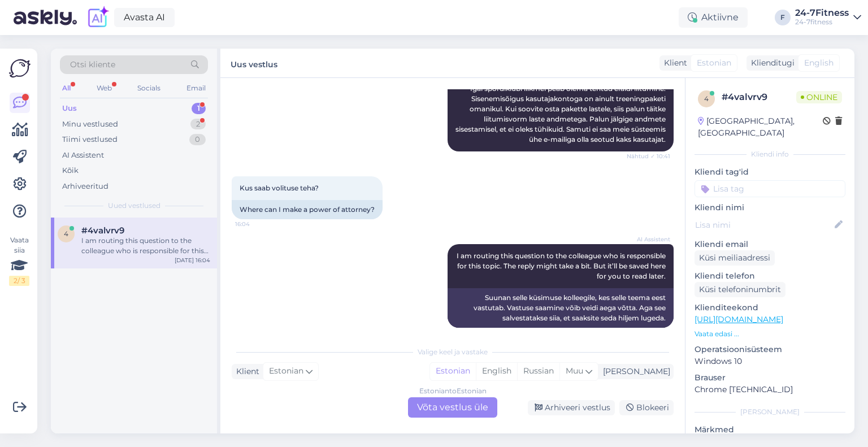 This screenshot has height=447, width=868. What do you see at coordinates (453, 391) in the screenshot?
I see `div: Estonian to Estonian` at bounding box center [453, 391].